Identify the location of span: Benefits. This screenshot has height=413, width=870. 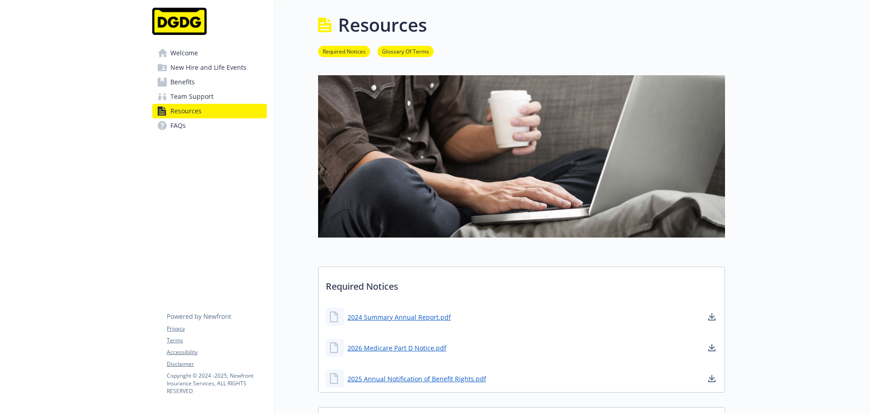
(183, 82).